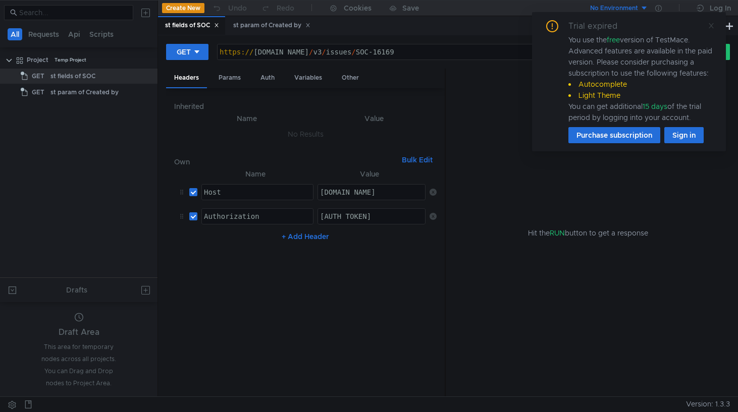 The height and width of the screenshot is (412, 738). I want to click on li: Autocomplete, so click(641, 84).